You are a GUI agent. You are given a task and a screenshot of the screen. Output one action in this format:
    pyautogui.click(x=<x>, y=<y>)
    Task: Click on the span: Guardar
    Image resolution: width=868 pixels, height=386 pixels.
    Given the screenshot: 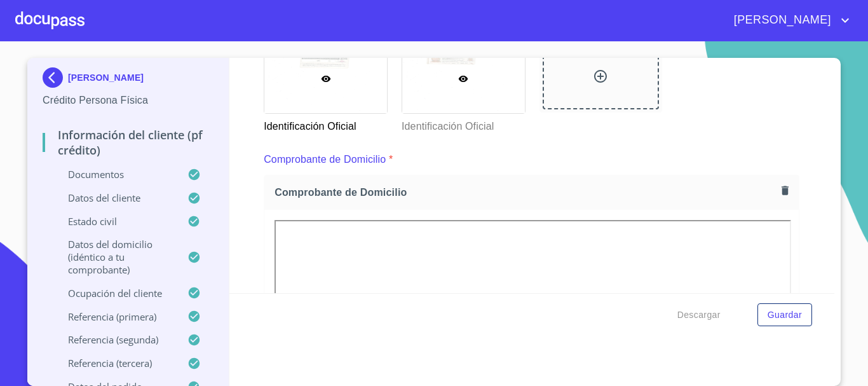 What is the action you would take?
    pyautogui.click(x=785, y=314)
    